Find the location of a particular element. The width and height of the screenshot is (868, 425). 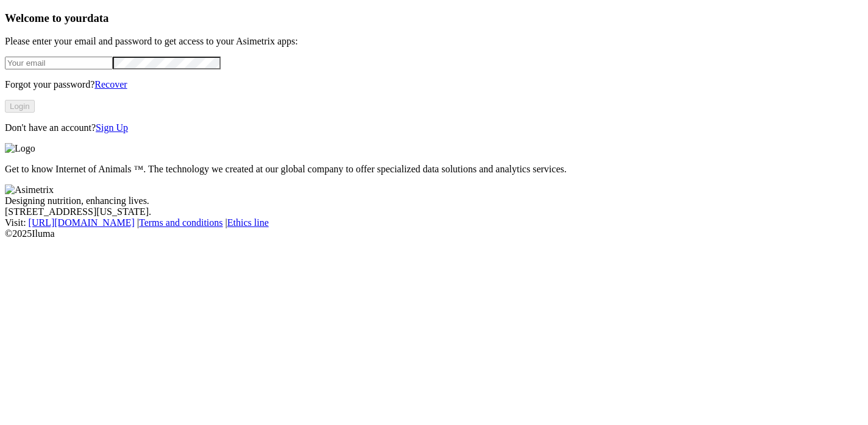

p: Forgot your password? is located at coordinates (434, 84).